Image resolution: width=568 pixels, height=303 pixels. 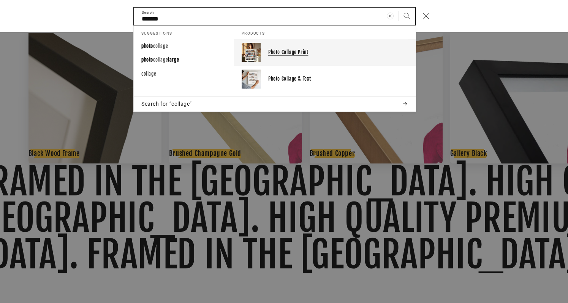 I want to click on img: Photo Collage Print, so click(x=251, y=52).